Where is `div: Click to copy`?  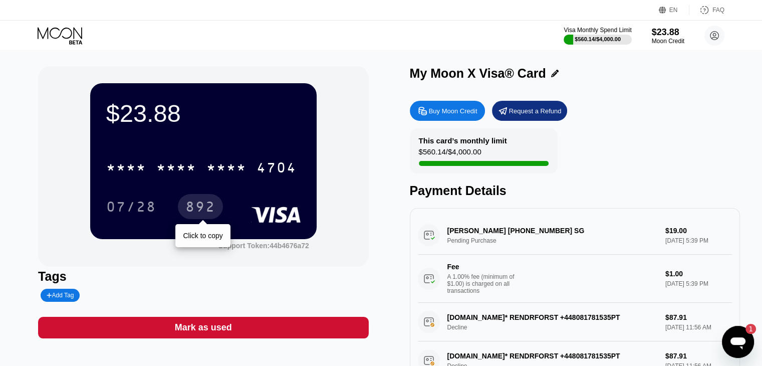
div: Click to copy is located at coordinates (202, 236).